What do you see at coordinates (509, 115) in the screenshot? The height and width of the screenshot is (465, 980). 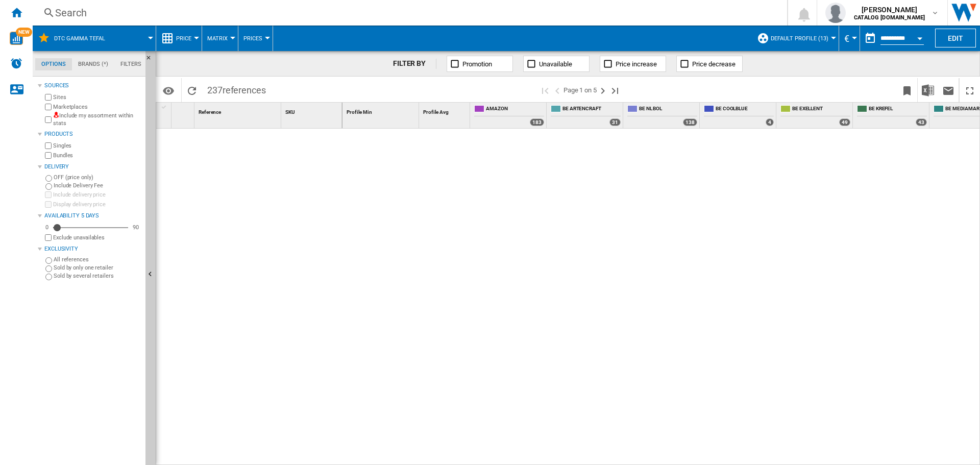 I see `div: AMAZON 183 offers sold by AMAZON` at bounding box center [509, 115].